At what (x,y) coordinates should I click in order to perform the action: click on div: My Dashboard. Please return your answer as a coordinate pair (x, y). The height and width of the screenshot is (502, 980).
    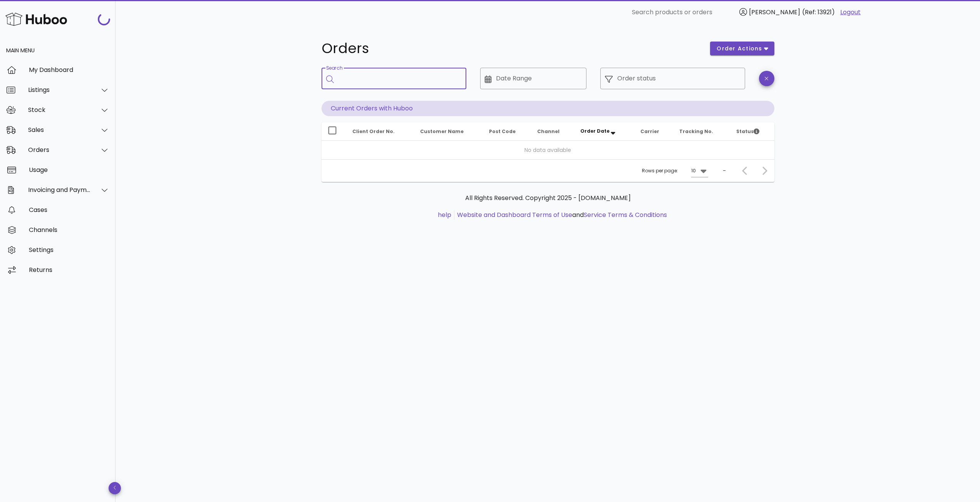
    Looking at the image, I should click on (69, 69).